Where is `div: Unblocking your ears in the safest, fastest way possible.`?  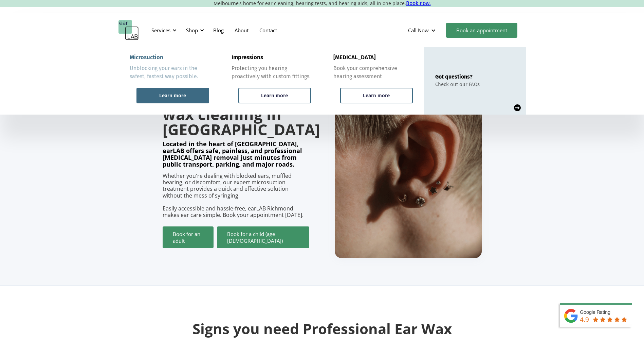 div: Unblocking your ears in the safest, fastest way possible. is located at coordinates (169, 72).